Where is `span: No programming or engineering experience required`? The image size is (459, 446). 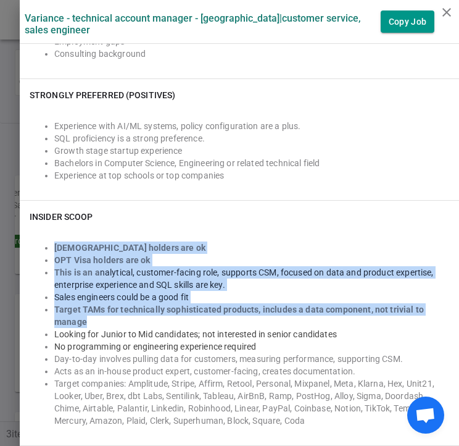 span: No programming or engineering experience required is located at coordinates (155, 346).